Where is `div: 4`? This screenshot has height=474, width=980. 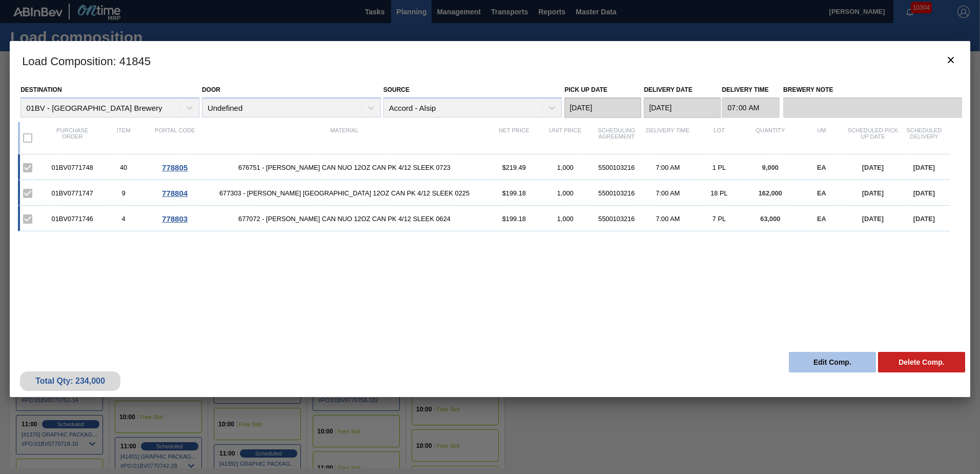 div: 4 is located at coordinates (124, 218).